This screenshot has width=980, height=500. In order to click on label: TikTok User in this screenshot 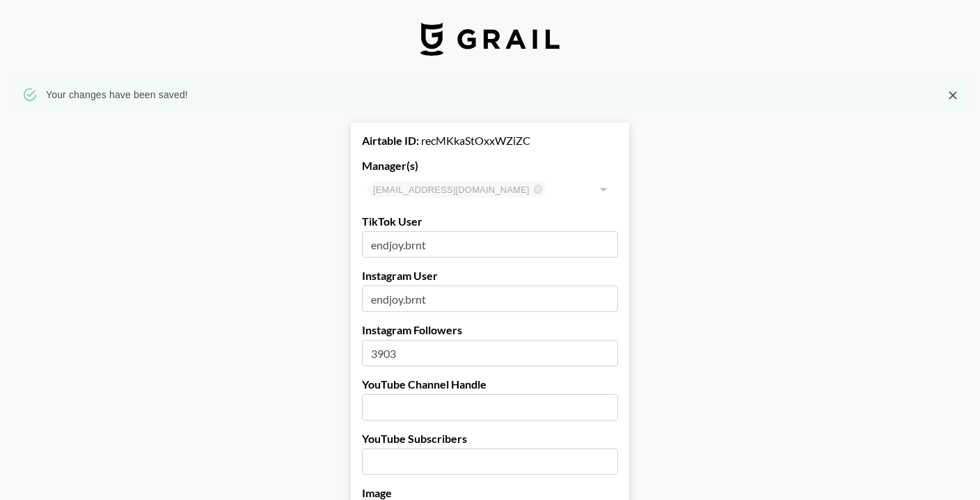, I will do `click(490, 222)`.